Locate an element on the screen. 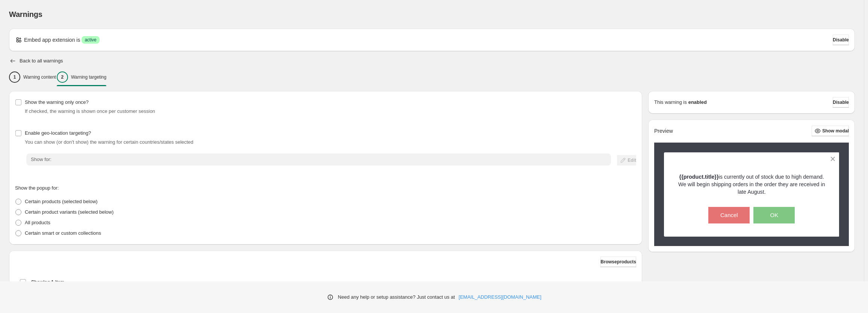  p: Embed app extension is is located at coordinates (52, 40).